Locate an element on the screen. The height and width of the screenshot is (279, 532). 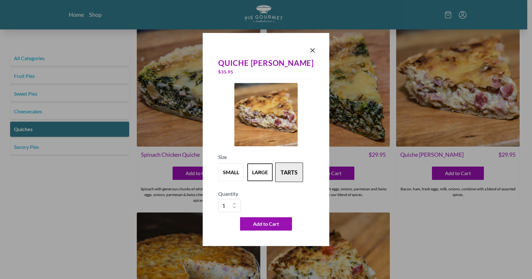
span: Add to Cart is located at coordinates (266, 224).